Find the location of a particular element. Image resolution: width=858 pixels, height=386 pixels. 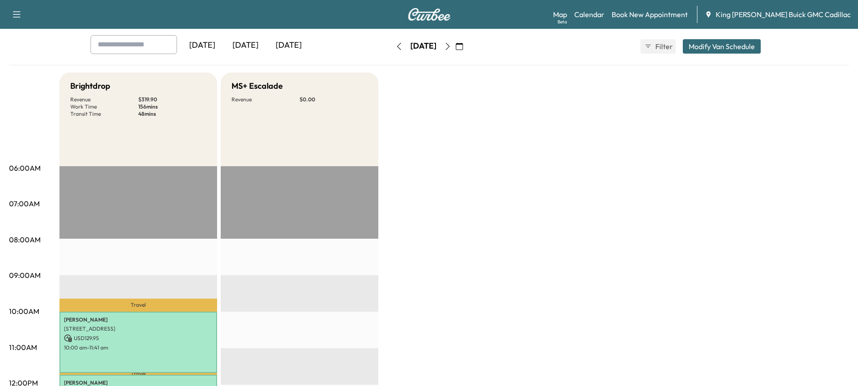

button: Filter is located at coordinates (658, 46).